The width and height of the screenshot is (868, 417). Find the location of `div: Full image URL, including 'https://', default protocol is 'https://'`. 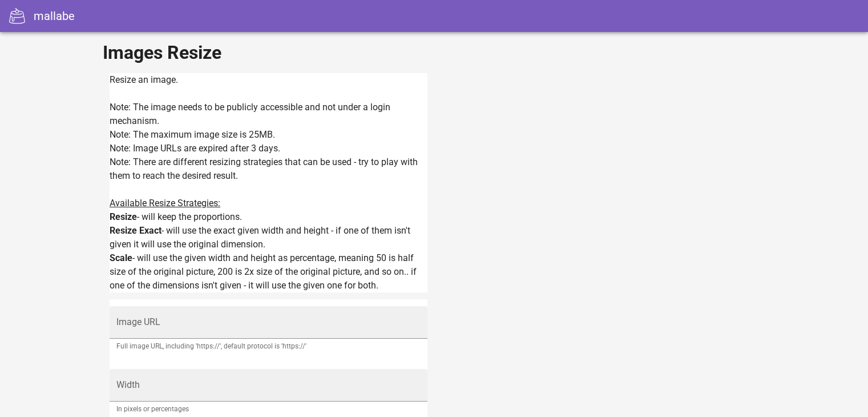

div: Full image URL, including 'https://', default protocol is 'https://' is located at coordinates (268, 346).